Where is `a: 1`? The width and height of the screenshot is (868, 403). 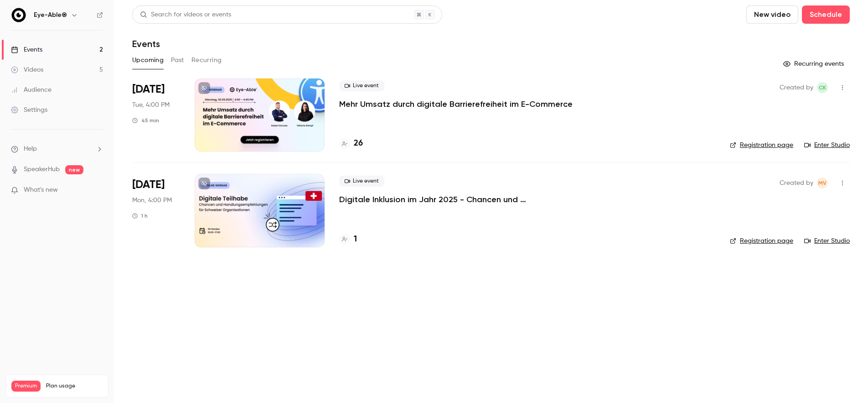
a: 1 is located at coordinates (348, 239).